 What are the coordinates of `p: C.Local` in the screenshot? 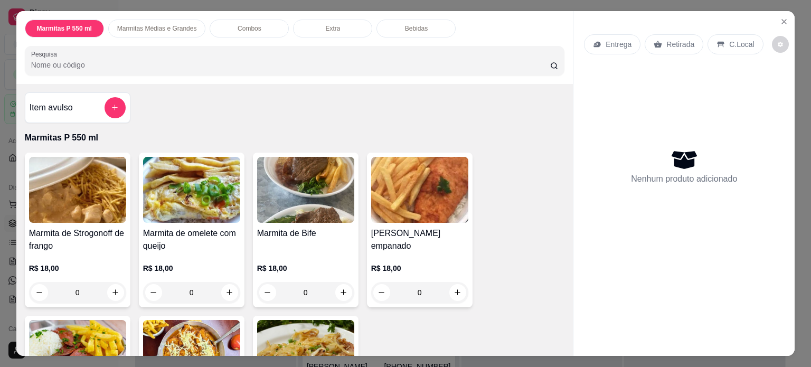 It's located at (741, 44).